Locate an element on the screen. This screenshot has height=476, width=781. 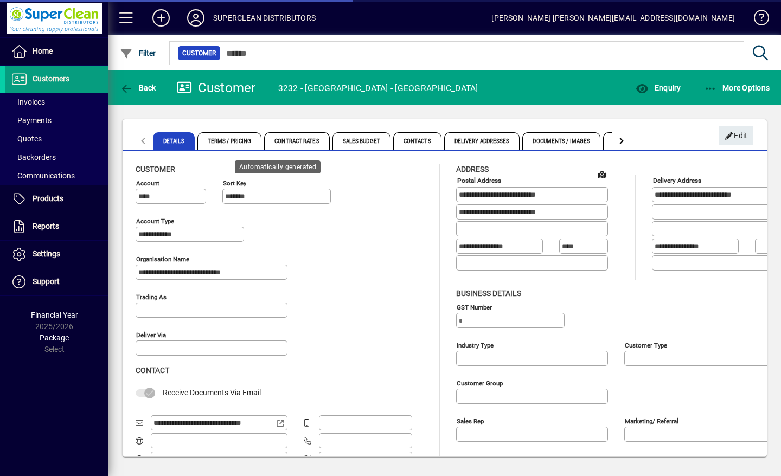
button: Add is located at coordinates (161, 18).